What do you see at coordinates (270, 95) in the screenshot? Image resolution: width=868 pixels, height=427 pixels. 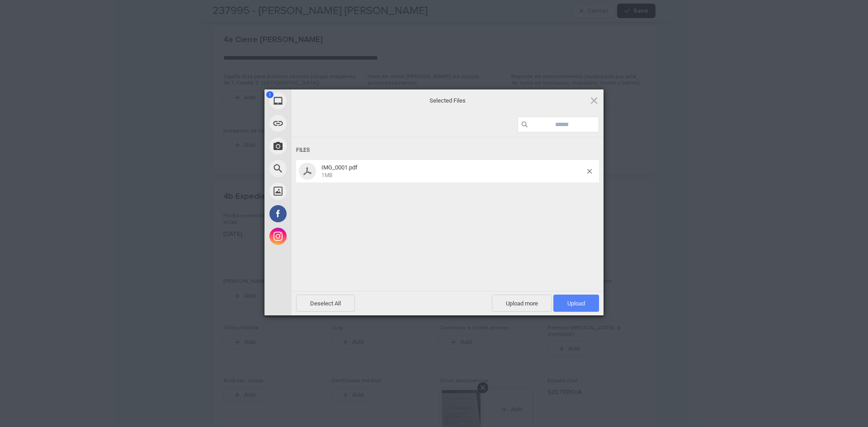 I see `span: 1` at bounding box center [270, 95].